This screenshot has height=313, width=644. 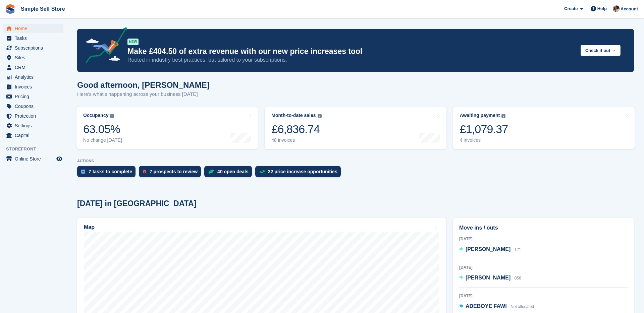 What do you see at coordinates (35, 87) in the screenshot?
I see `span: Invoices` at bounding box center [35, 87].